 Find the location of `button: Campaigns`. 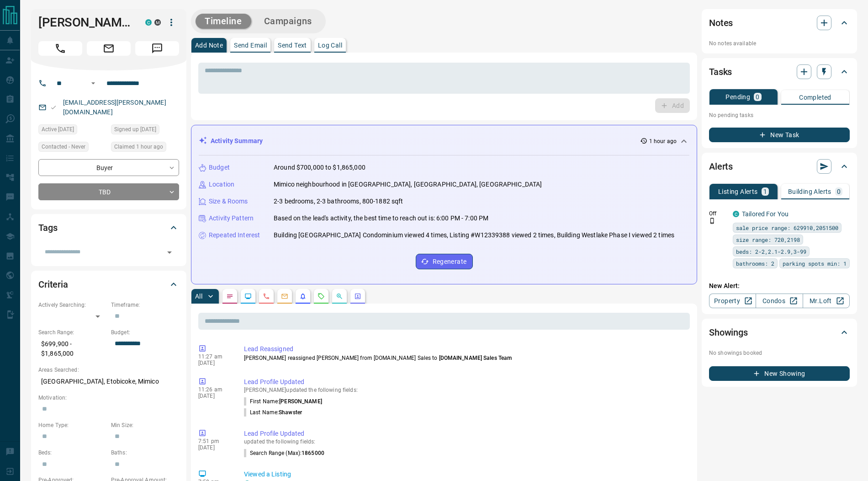

button: Campaigns is located at coordinates (288, 21).